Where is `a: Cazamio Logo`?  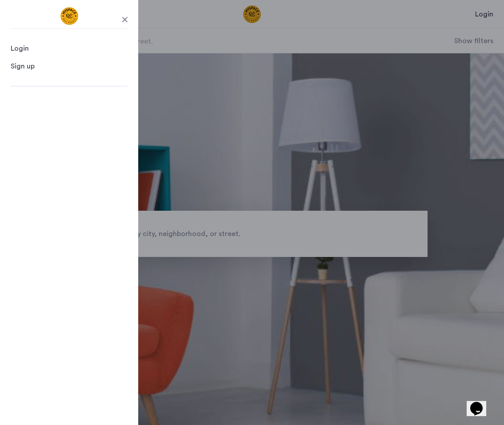
a: Cazamio Logo is located at coordinates (69, 16).